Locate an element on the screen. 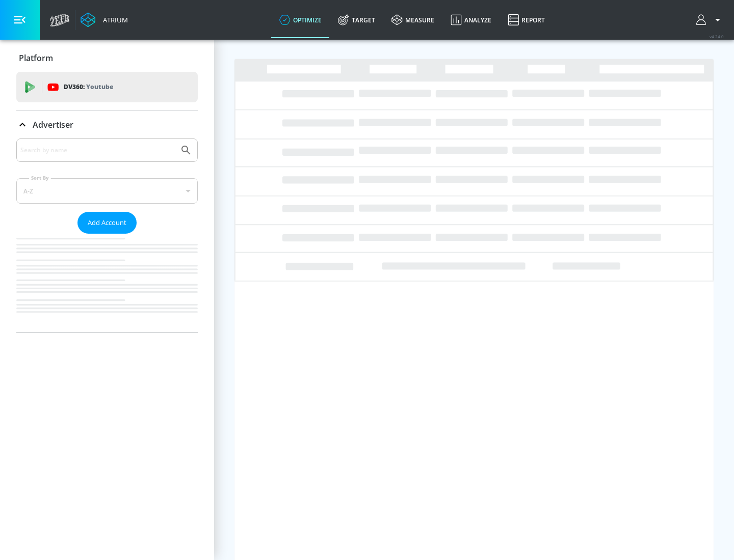  p: Youtube is located at coordinates (99, 87).